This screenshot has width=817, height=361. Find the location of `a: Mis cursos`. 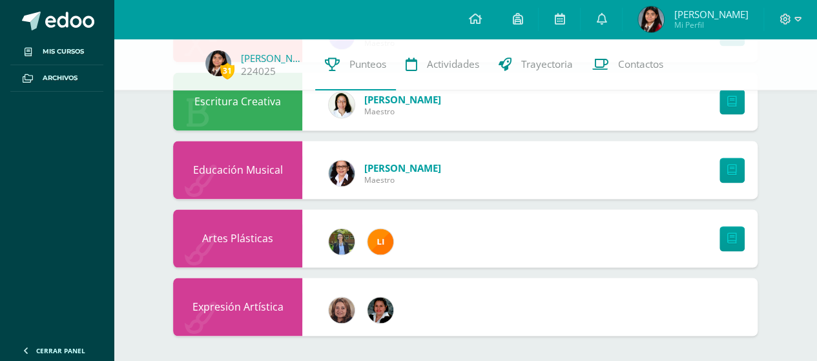

a: Mis cursos is located at coordinates (57, 52).